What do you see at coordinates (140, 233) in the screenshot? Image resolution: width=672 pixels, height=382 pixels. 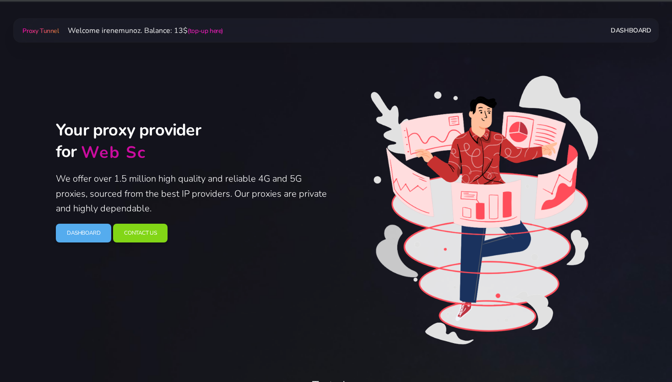 I see `a: Contact Us` at bounding box center [140, 233].